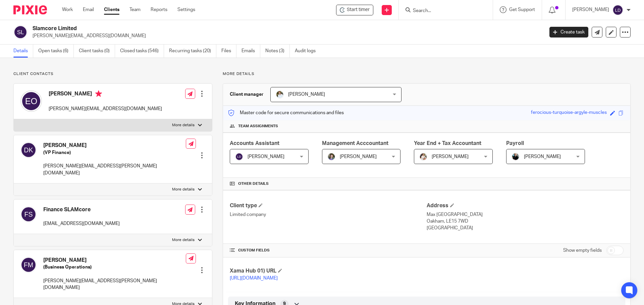 Image resolution: width=644 pixels, height=305 pixels. I want to click on a: Email, so click(88, 10).